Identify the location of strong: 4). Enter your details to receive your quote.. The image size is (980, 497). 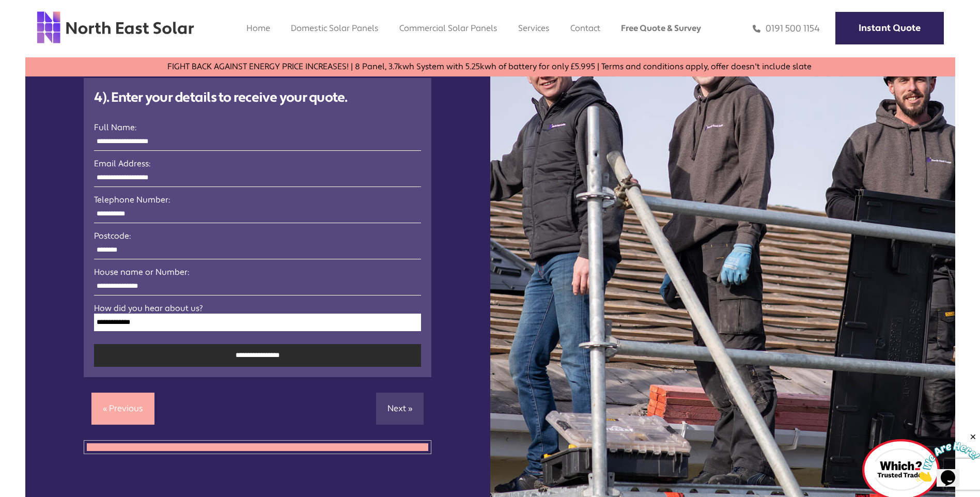
(221, 97).